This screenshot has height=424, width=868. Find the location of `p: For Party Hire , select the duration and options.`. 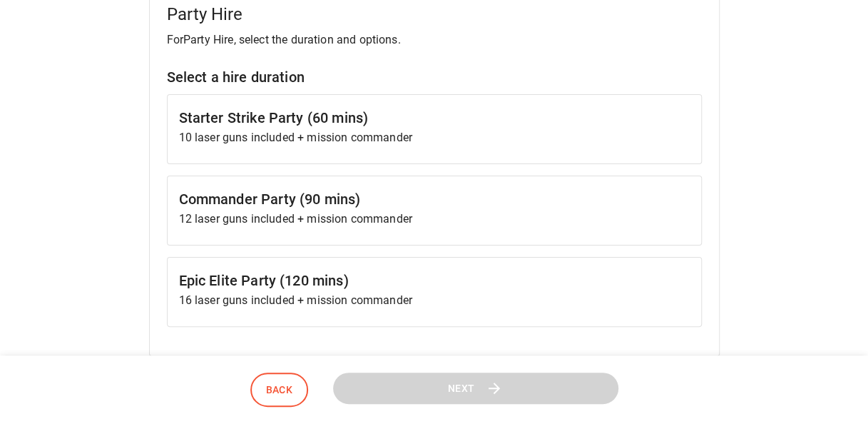

p: For Party Hire , select the duration and options. is located at coordinates (434, 40).